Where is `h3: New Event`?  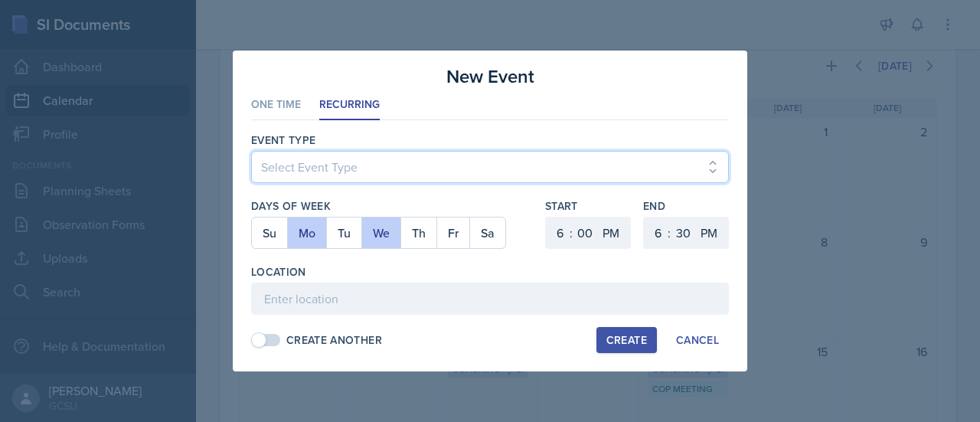 h3: New Event is located at coordinates (490, 76).